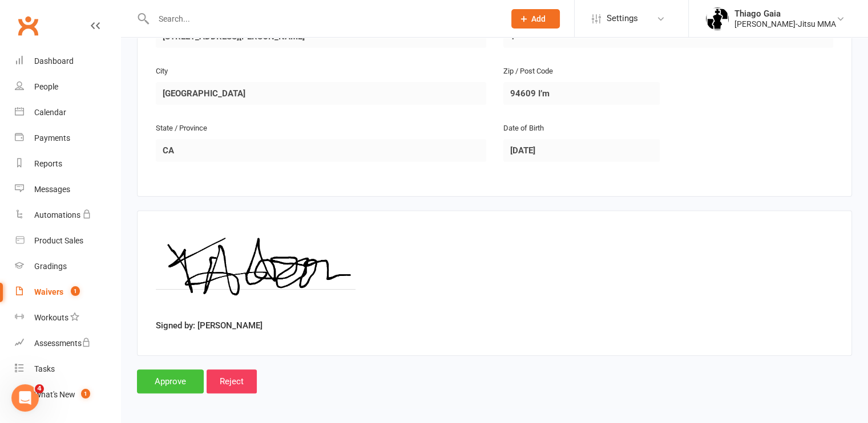 The image size is (868, 423). Describe the element at coordinates (67, 369) in the screenshot. I see `a: Tasks` at that location.